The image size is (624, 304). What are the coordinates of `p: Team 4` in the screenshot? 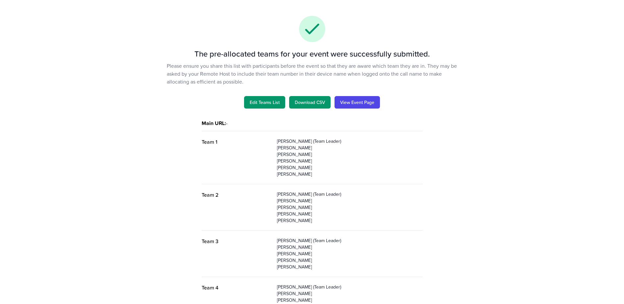 It's located at (237, 288).